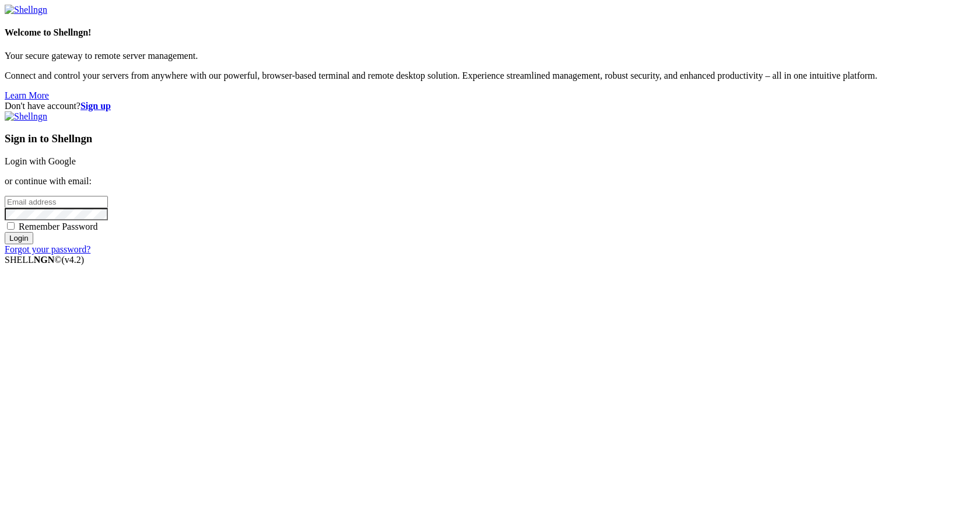  Describe the element at coordinates (490, 181) in the screenshot. I see `p: or continue with email:` at that location.